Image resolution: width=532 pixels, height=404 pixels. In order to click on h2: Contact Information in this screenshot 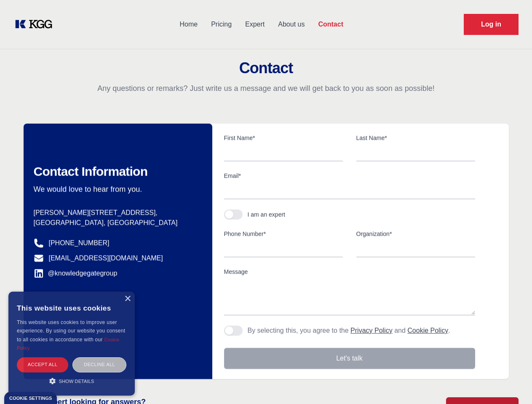, I will do `click(116, 172)`.